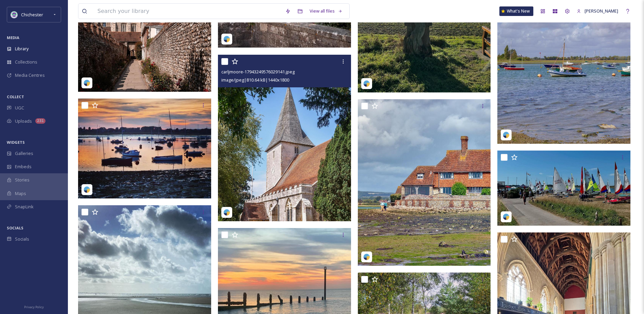 The image size is (644, 314). What do you see at coordinates (258, 72) in the screenshot?
I see `span: carljmoore-17943249576029141.jpeg` at bounding box center [258, 72].